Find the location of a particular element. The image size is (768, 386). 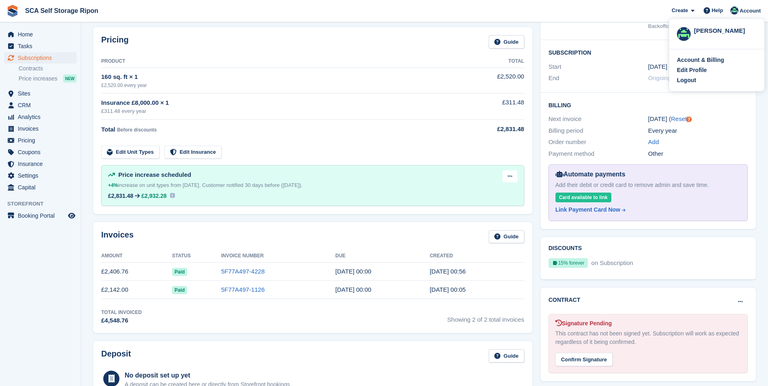

div: Automate payments is located at coordinates (649, 175).